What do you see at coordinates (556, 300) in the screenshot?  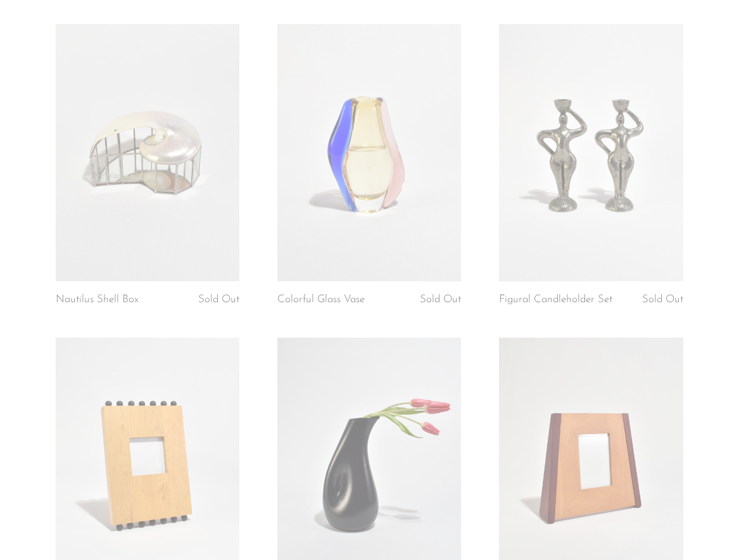 I see `a: Figural Candleholder Set` at bounding box center [556, 300].